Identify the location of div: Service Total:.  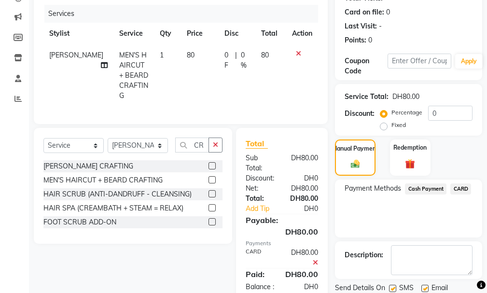
(366, 96).